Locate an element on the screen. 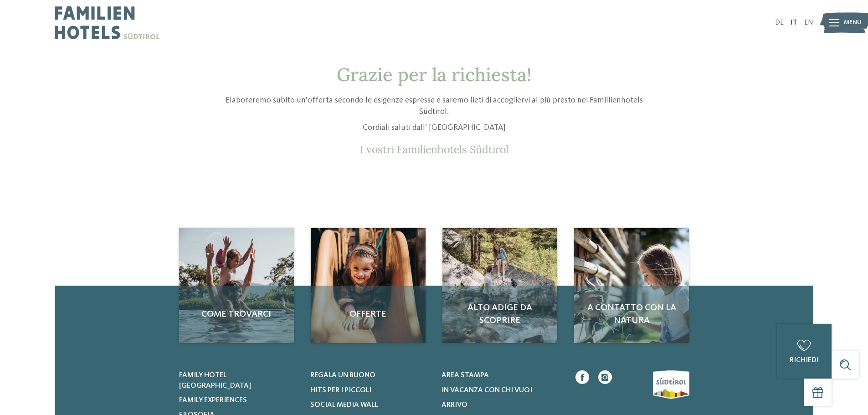 The width and height of the screenshot is (868, 415). span: richiedi is located at coordinates (805, 360).